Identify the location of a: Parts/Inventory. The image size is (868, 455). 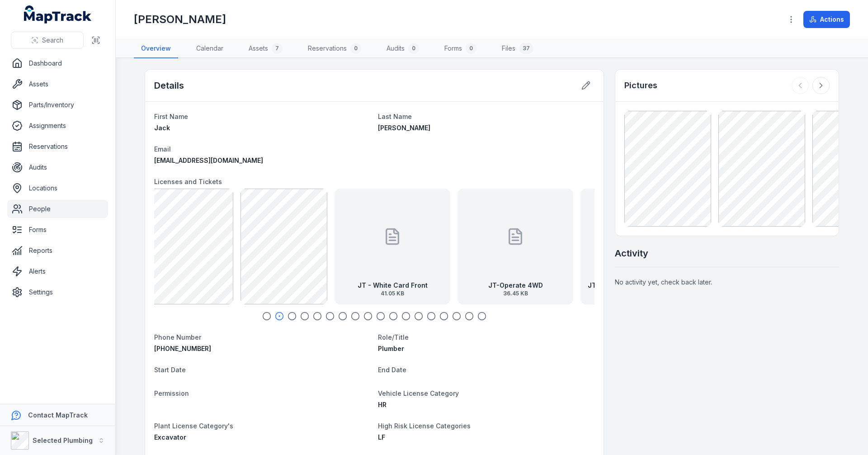
(58, 105).